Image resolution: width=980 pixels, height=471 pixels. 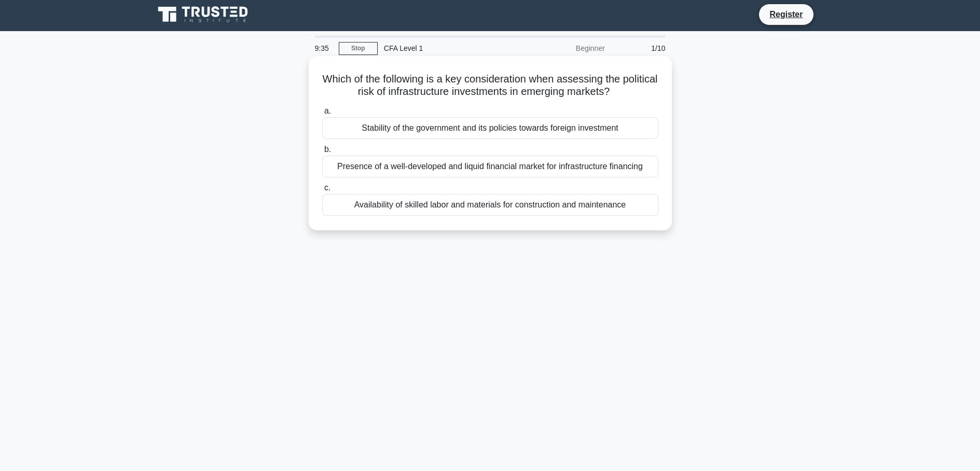 I want to click on h5: Which of the following is a key consideration when assessing the political risk of infrastructure..., so click(x=490, y=85).